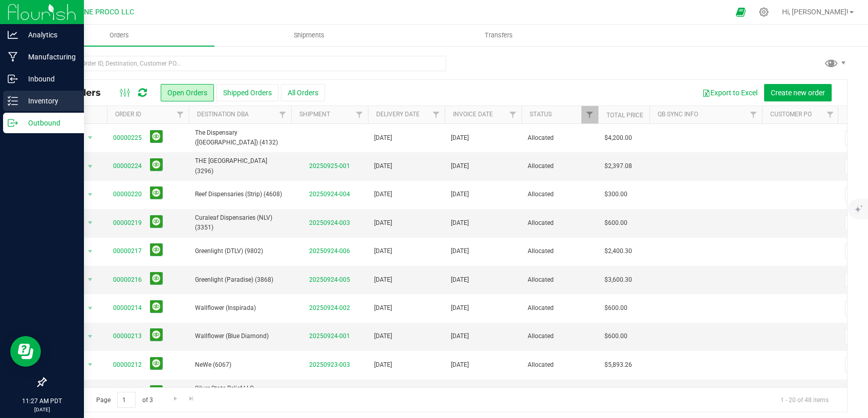  Describe the element at coordinates (740, 12) in the screenshot. I see `span: Open Ecommerce Menu` at that location.